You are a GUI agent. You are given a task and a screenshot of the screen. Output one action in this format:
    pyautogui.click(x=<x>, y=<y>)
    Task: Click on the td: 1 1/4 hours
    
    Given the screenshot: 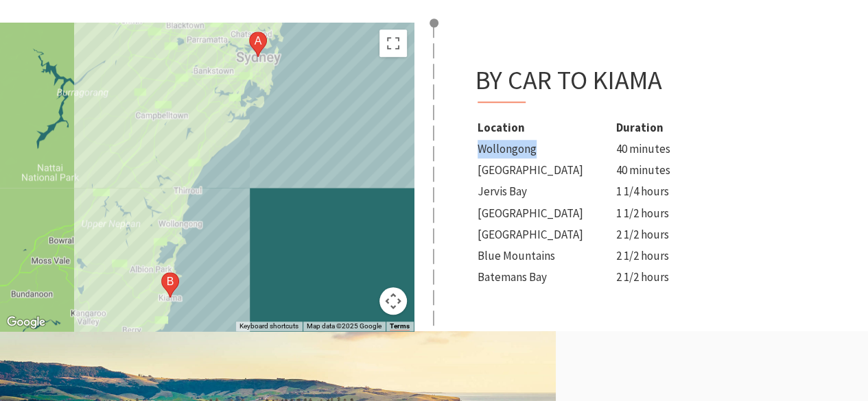 What is the action you would take?
    pyautogui.click(x=651, y=192)
    